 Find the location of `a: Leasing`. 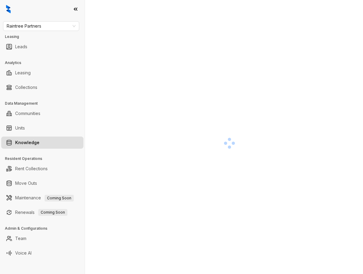

a: Leasing is located at coordinates (23, 73).